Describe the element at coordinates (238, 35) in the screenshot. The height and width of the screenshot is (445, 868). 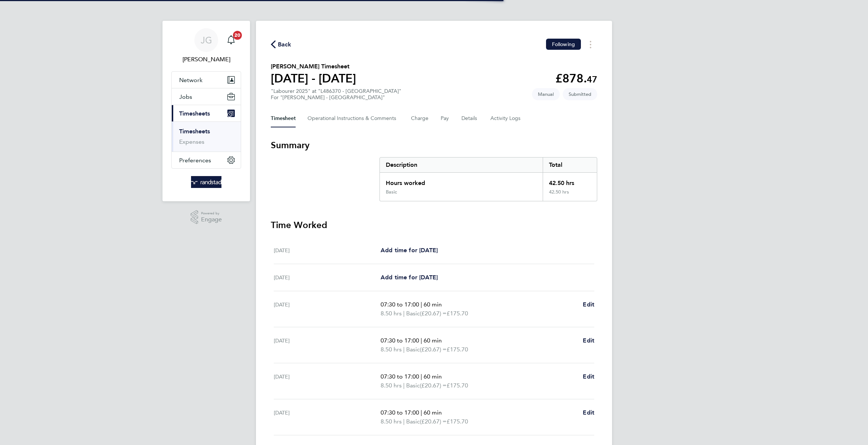
I see `span: 20` at that location.